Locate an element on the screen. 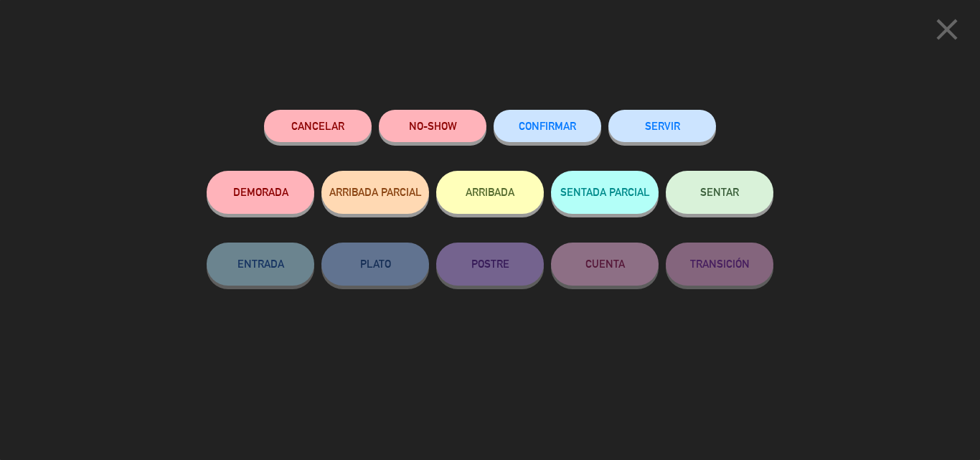 This screenshot has width=980, height=460. button: PLATO is located at coordinates (375, 264).